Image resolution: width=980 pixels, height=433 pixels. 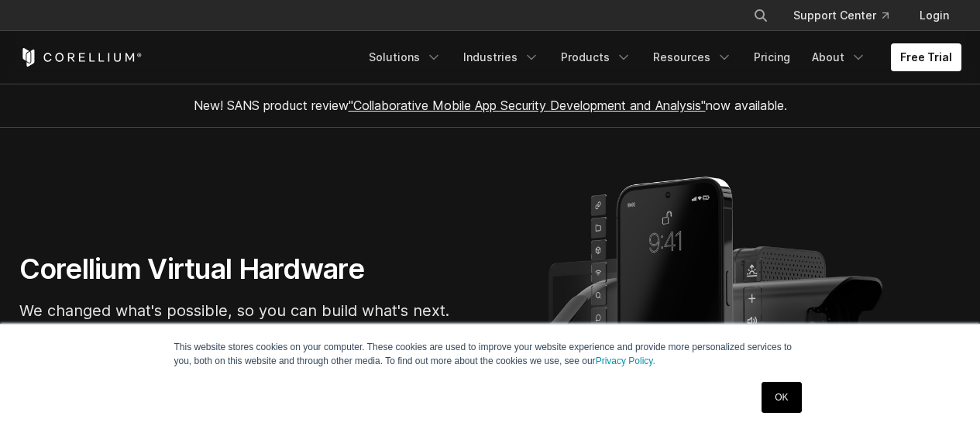 I want to click on a: Support Center, so click(x=840, y=15).